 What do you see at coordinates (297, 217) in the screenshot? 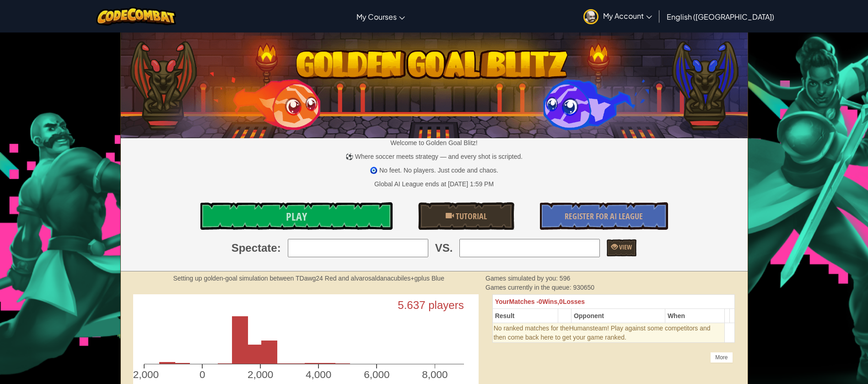
I see `span: Play` at bounding box center [297, 217].